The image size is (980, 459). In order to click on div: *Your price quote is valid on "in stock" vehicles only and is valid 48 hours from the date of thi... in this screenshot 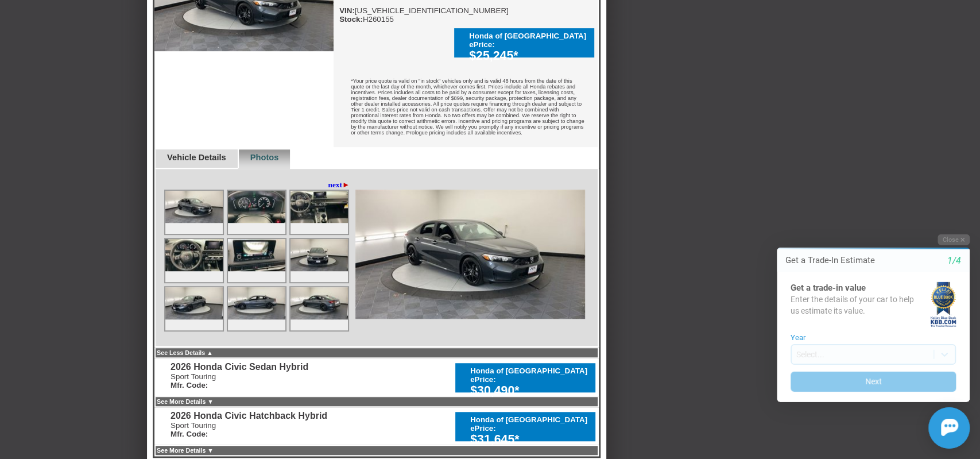, I will do `click(466, 108)`.